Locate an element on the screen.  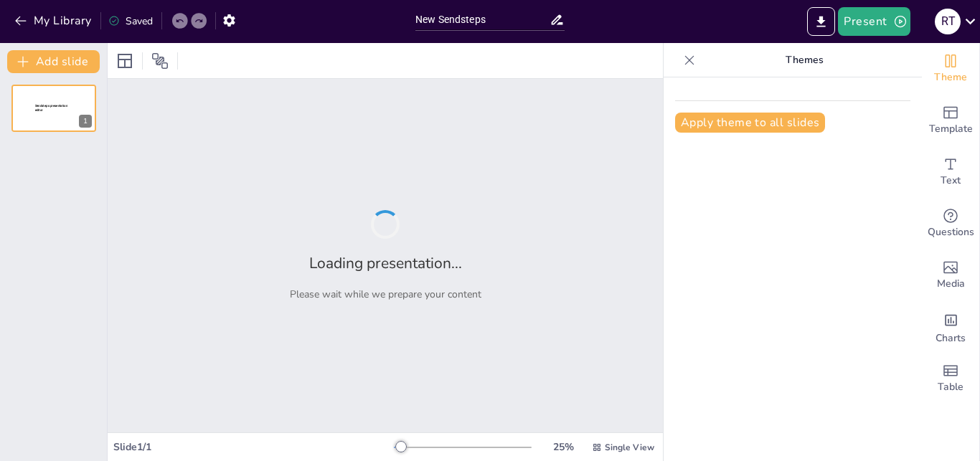
div: Get real-time input from your audience is located at coordinates (950, 224).